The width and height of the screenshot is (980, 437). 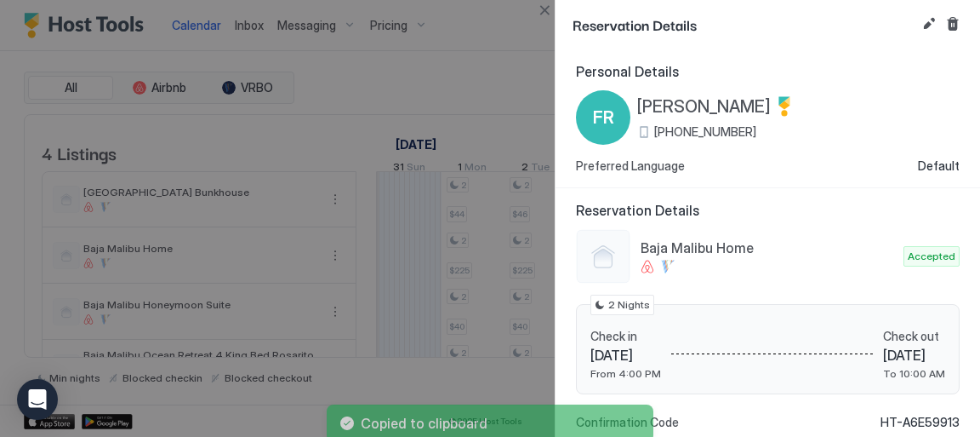 What do you see at coordinates (767, 72) in the screenshot?
I see `span: Personal Details` at bounding box center [767, 72].